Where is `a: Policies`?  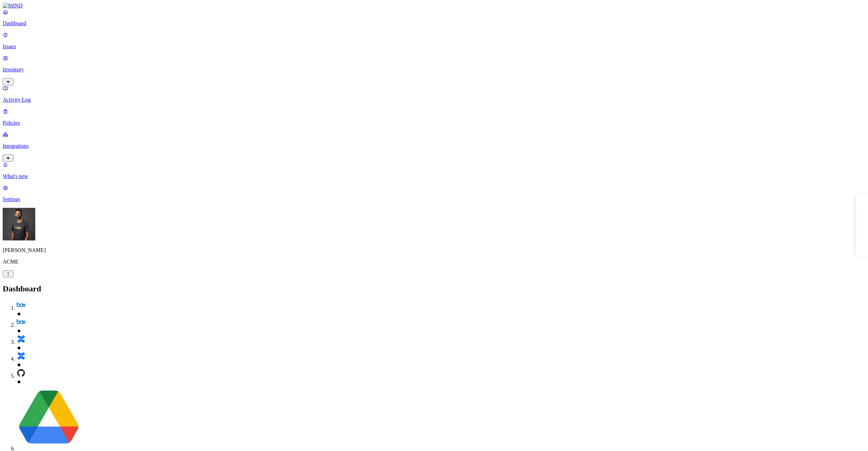
a: Policies is located at coordinates (434, 117).